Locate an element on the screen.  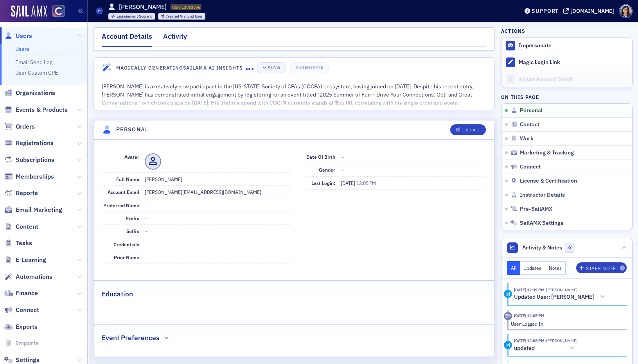
span: Connect is located at coordinates (530, 167).